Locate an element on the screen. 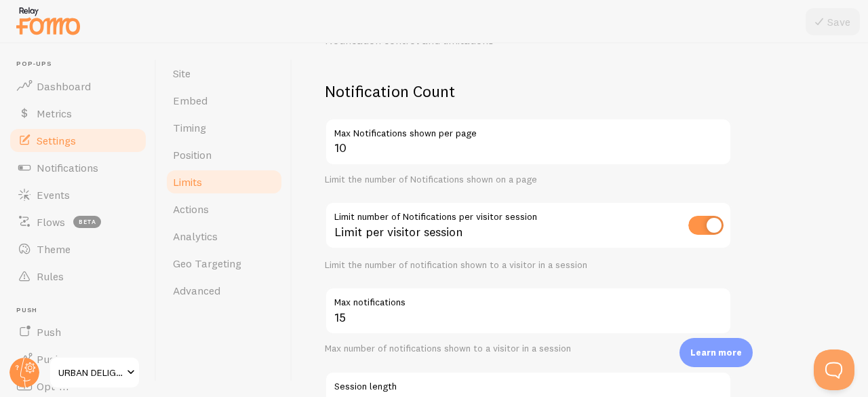 The image size is (868, 397). a: Embed is located at coordinates (224, 100).